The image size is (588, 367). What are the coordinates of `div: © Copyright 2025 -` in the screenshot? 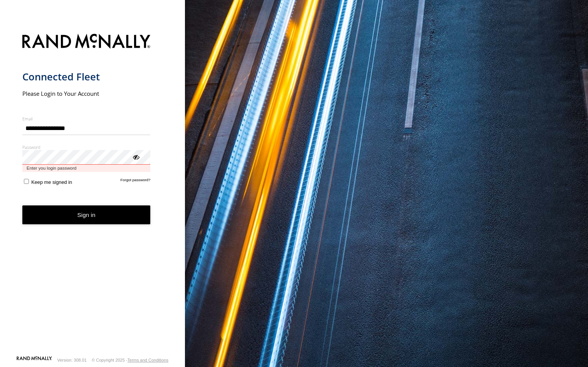 It's located at (130, 360).